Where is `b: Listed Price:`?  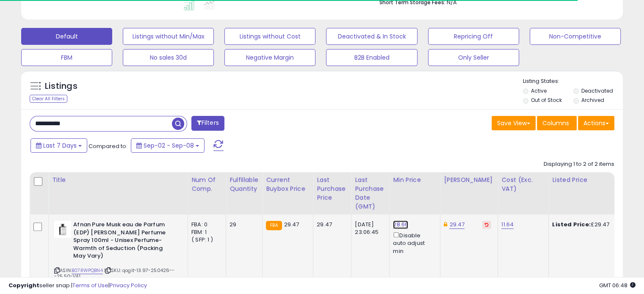
b: Listed Price: is located at coordinates (571, 224).